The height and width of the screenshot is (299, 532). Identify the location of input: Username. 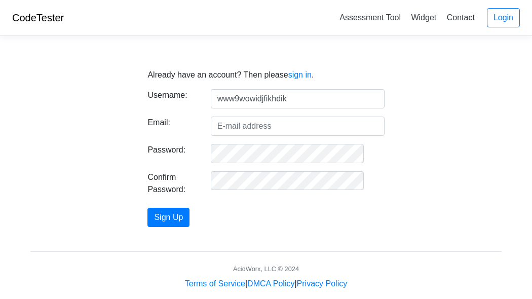
(298, 99).